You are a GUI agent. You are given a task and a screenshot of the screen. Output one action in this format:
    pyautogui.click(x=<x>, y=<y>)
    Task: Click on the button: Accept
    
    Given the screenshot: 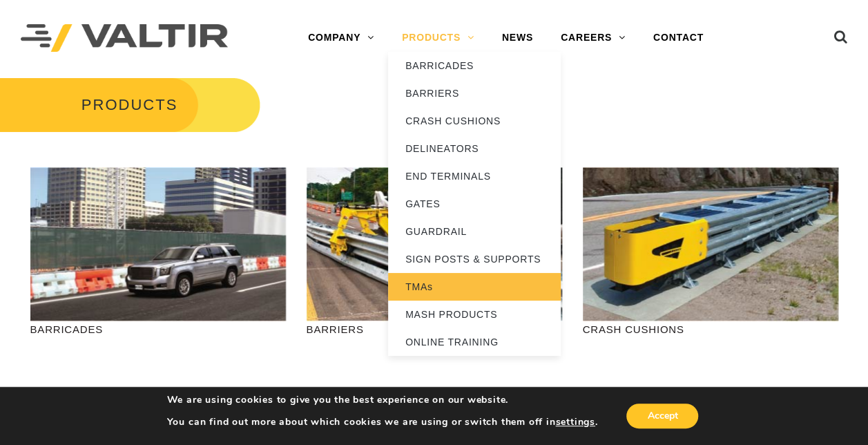 What is the action you would take?
    pyautogui.click(x=662, y=416)
    